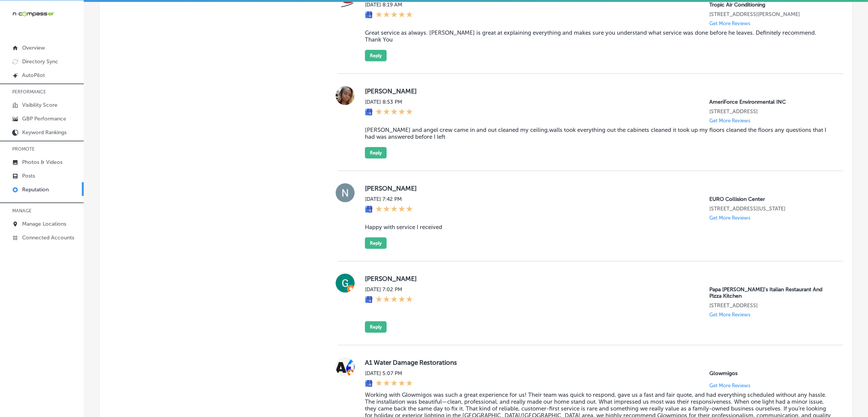 This screenshot has width=868, height=417. I want to click on img: 660ab0bf-5cc7-4cb8-ba1c-48b5ae0f18e60NCTV_CLogo_TV_Black_-500x88.png, so click(33, 14).